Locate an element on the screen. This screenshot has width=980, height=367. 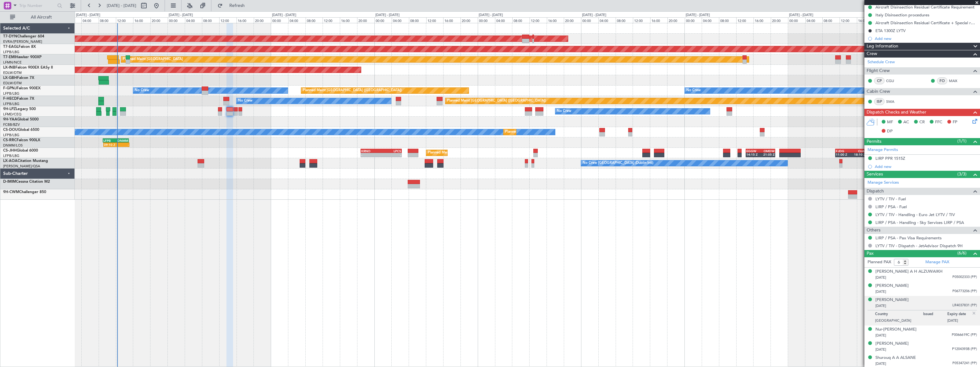
div: Italy Disinsection procedures is located at coordinates (903, 15).